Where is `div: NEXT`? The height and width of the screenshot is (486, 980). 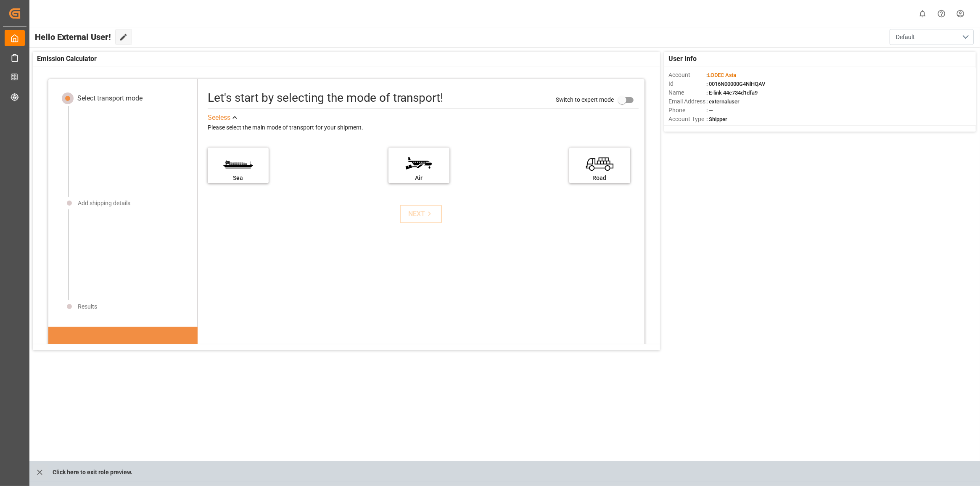 div: NEXT is located at coordinates (421, 214).